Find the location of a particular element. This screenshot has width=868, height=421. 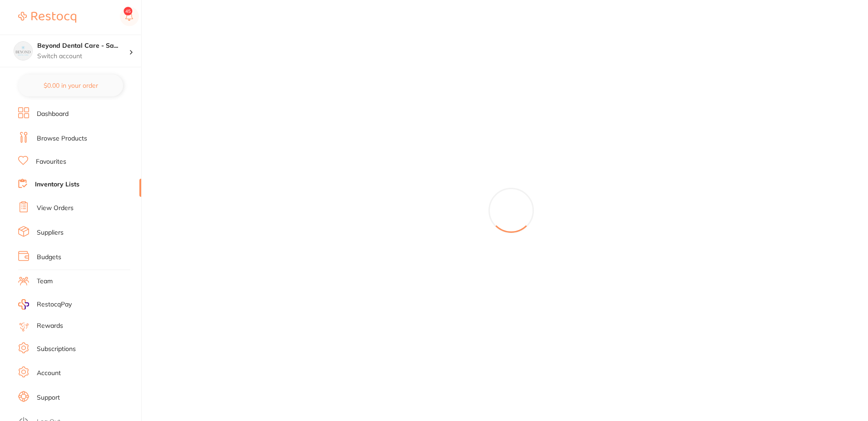

a: Subscriptions is located at coordinates (56, 349).